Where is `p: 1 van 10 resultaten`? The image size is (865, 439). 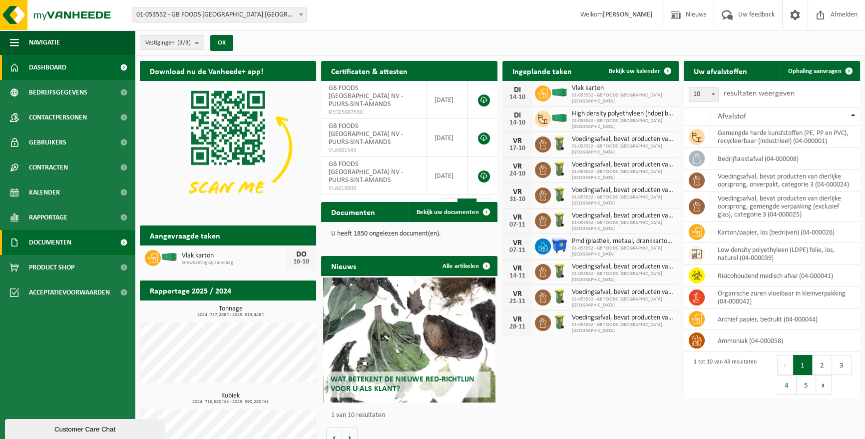 p: 1 van 10 resultaten is located at coordinates (412, 415).